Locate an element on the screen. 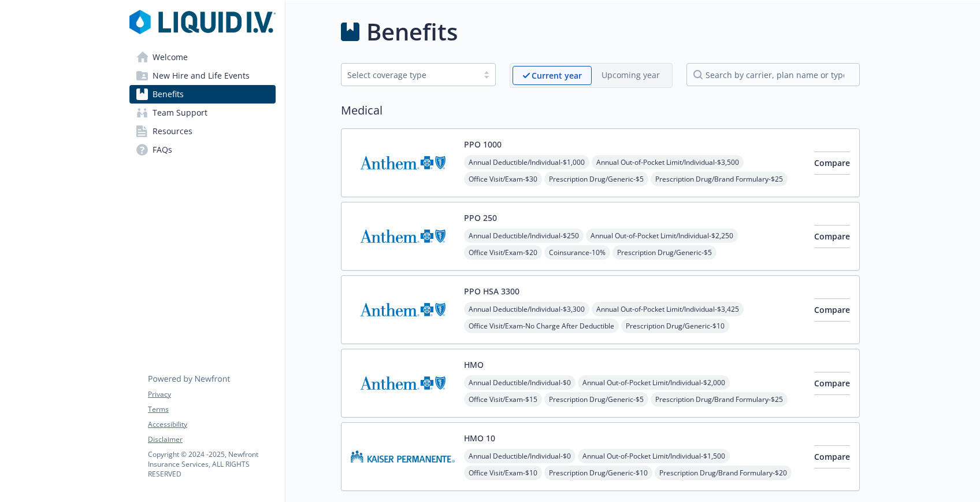 The height and width of the screenshot is (502, 980). a: Terms is located at coordinates (212, 409).